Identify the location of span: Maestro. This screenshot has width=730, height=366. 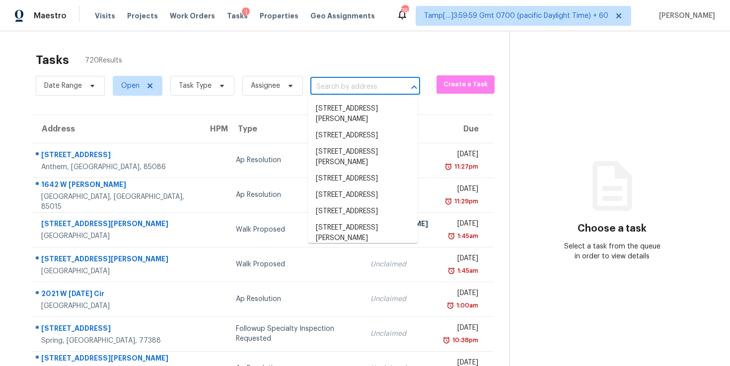
(50, 16).